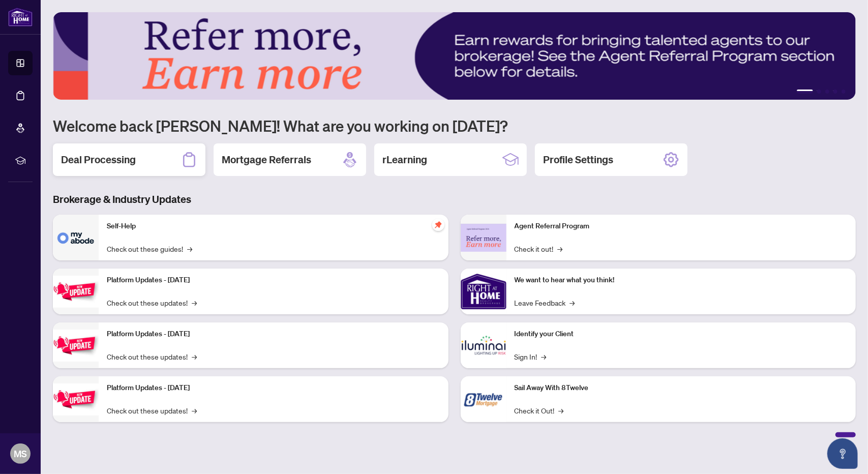 The image size is (868, 474). Describe the element at coordinates (454, 56) in the screenshot. I see `img: Slide 0` at that location.